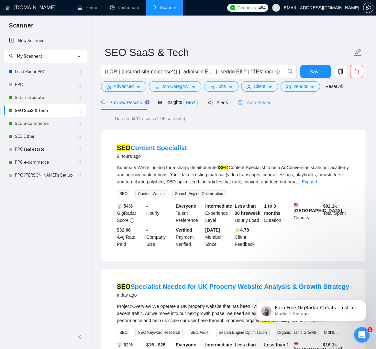 The height and width of the screenshot is (349, 376). Describe the element at coordinates (45, 85) in the screenshot. I see `li: PPC` at that location.